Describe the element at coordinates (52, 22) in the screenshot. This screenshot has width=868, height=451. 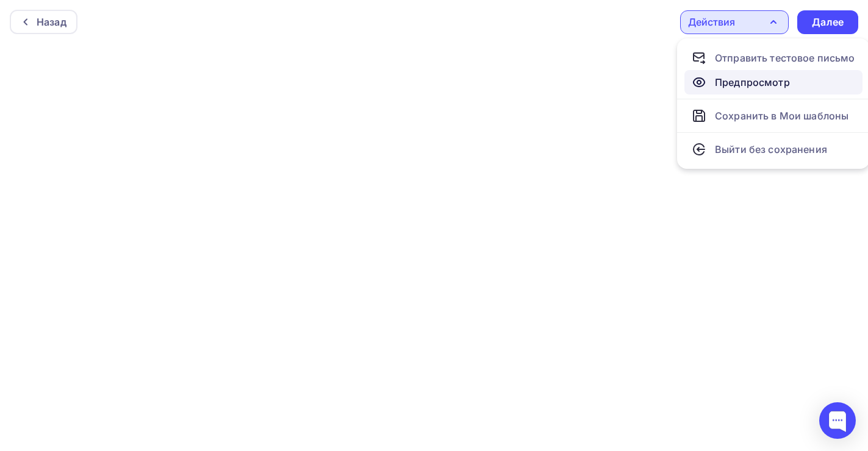
I see `div: Назад` at that location.